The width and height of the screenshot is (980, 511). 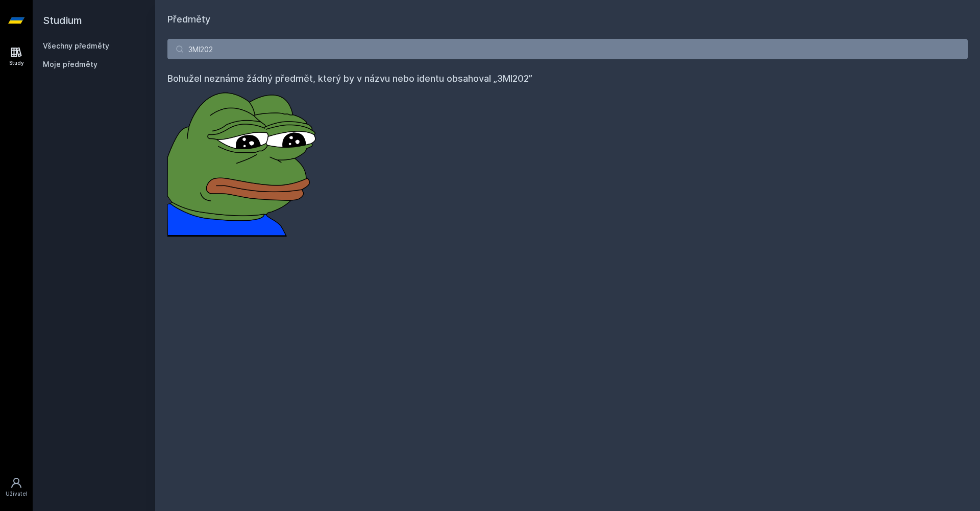 I want to click on a: Všechny předměty, so click(x=76, y=45).